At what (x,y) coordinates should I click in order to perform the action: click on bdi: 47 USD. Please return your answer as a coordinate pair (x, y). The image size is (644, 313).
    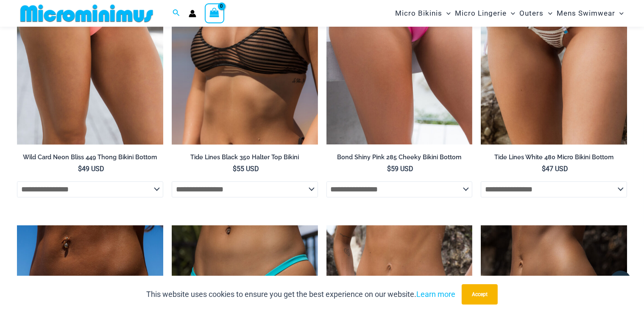
    Looking at the image, I should click on (555, 169).